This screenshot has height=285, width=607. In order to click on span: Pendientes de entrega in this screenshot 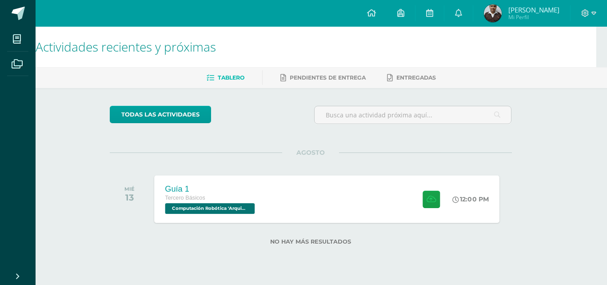, I will do `click(327, 77)`.